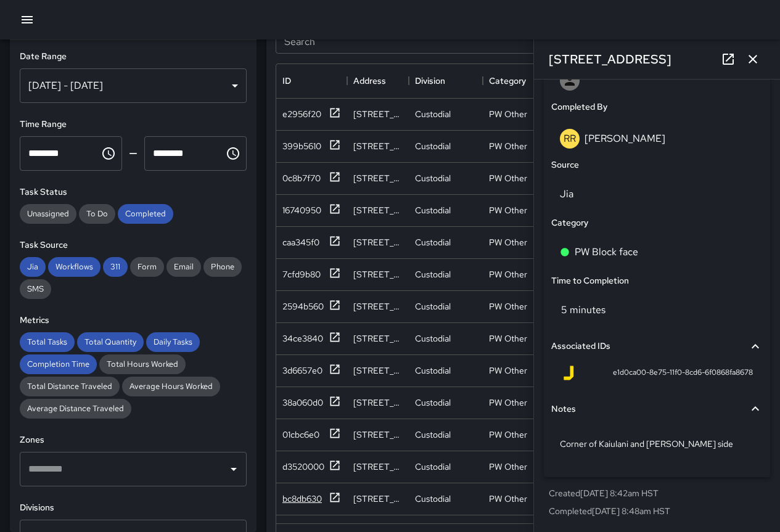 The height and width of the screenshot is (532, 780). Describe the element at coordinates (173, 342) in the screenshot. I see `span: Daily Tasks` at that location.